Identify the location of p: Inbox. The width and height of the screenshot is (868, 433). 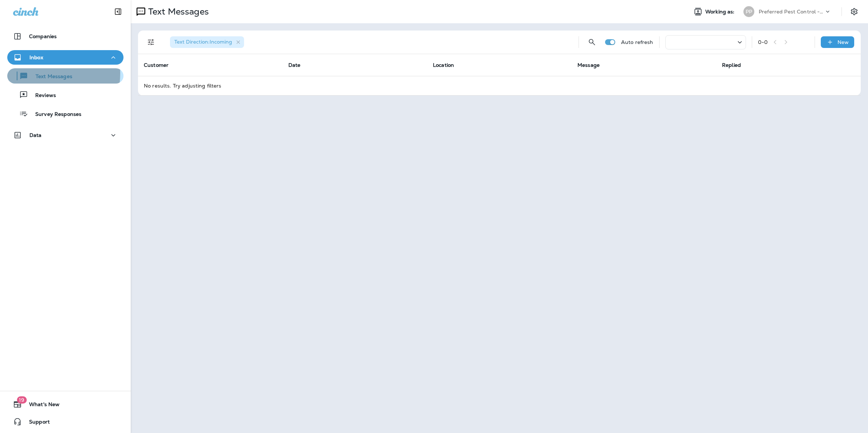
(36, 58).